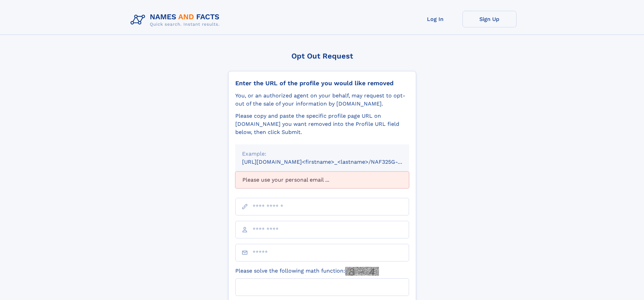  What do you see at coordinates (176, 20) in the screenshot?
I see `img: Logo Names and Facts` at bounding box center [176, 20].